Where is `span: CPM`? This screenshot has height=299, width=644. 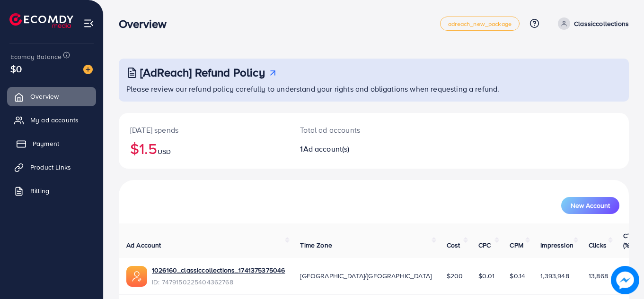
span: CPM is located at coordinates (516, 245).